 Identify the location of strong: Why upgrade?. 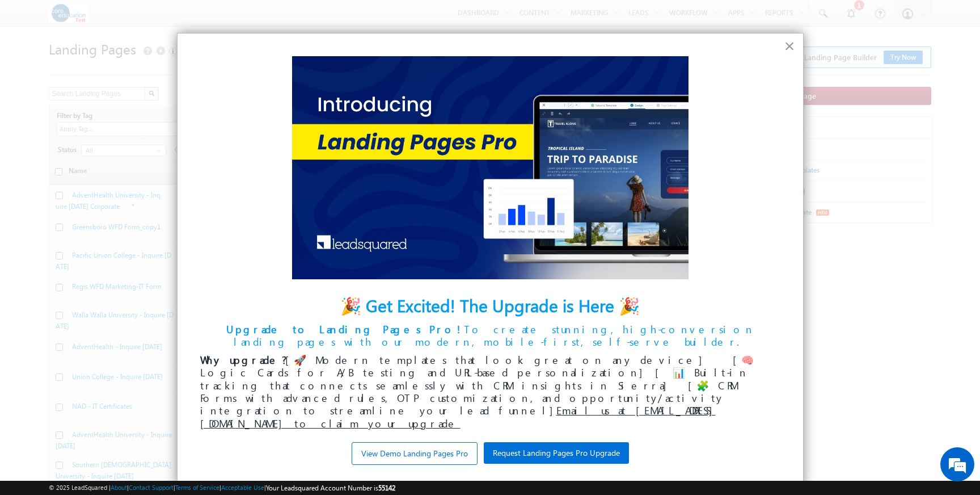
(243, 359).